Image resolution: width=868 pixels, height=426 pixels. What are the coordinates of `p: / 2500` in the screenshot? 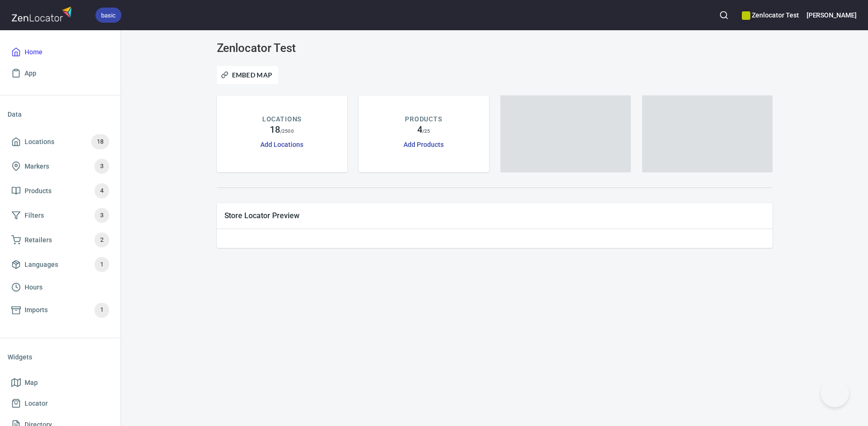 It's located at (287, 131).